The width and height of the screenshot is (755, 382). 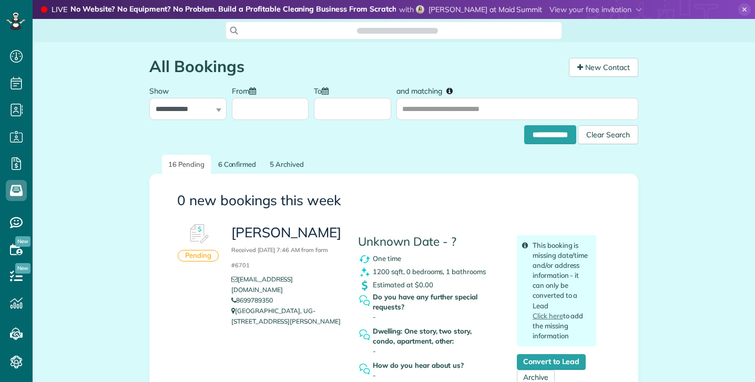 I want to click on div: Clear Search, so click(x=608, y=135).